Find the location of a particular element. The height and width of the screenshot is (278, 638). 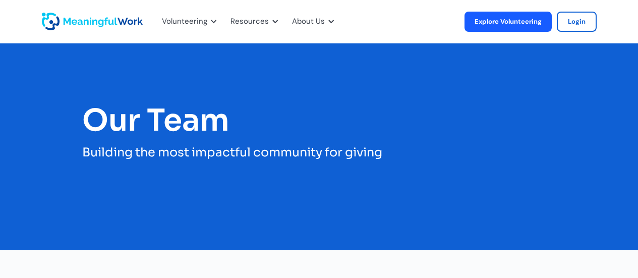

a: Explore Volunteering is located at coordinates (508, 22).